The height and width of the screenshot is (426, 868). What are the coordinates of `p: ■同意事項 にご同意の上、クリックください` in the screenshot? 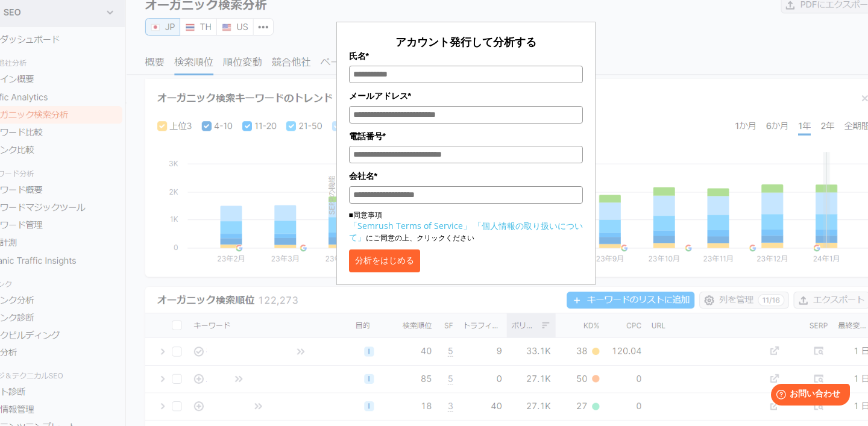 It's located at (466, 227).